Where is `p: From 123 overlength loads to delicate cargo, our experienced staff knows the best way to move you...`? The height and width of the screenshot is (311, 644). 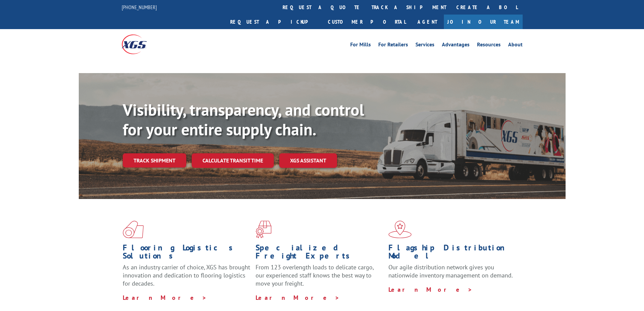
p: From 123 overlength loads to delicate cargo, our experienced staff knows the best way to move you... is located at coordinates (320, 278).